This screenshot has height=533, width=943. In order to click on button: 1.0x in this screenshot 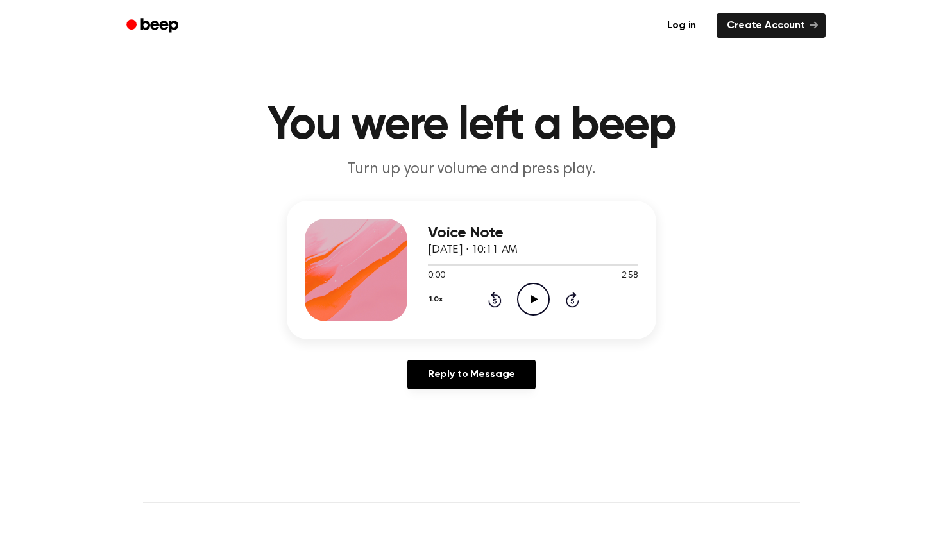, I will do `click(438, 300)`.